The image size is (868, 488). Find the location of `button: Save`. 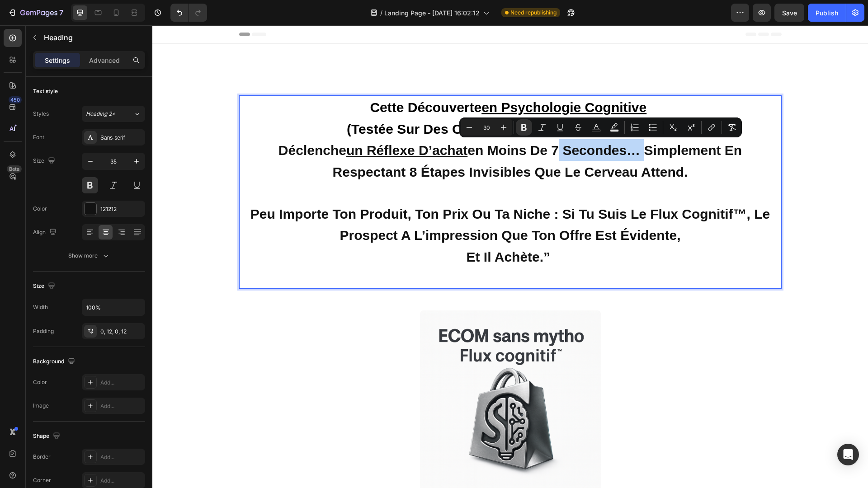

button: Save is located at coordinates (790, 13).